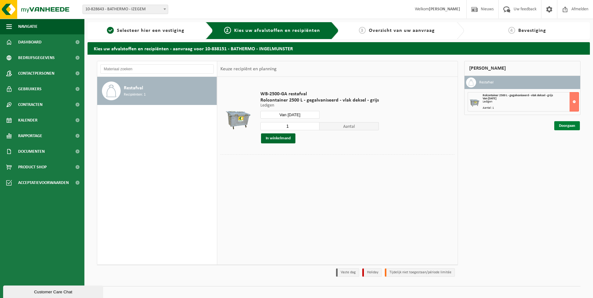  What do you see at coordinates (146, 31) in the screenshot?
I see `a: 1Selecteer hier een vestiging` at bounding box center [146, 31].